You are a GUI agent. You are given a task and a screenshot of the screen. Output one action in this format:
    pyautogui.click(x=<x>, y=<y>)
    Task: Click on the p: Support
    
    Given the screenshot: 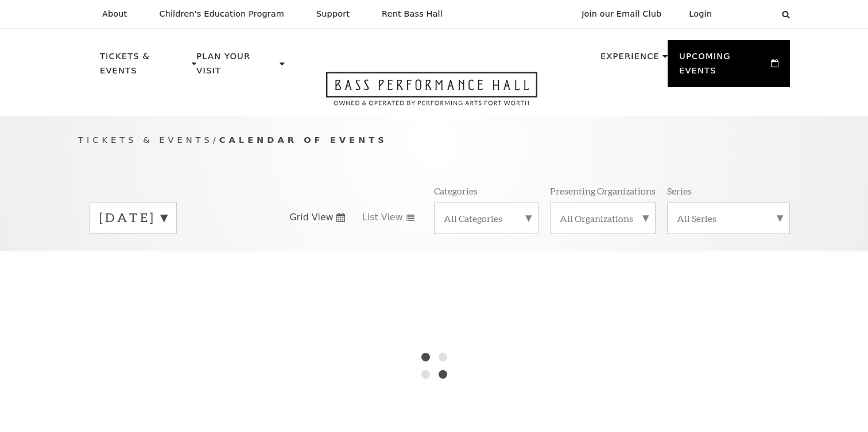 What is the action you would take?
    pyautogui.click(x=333, y=14)
    